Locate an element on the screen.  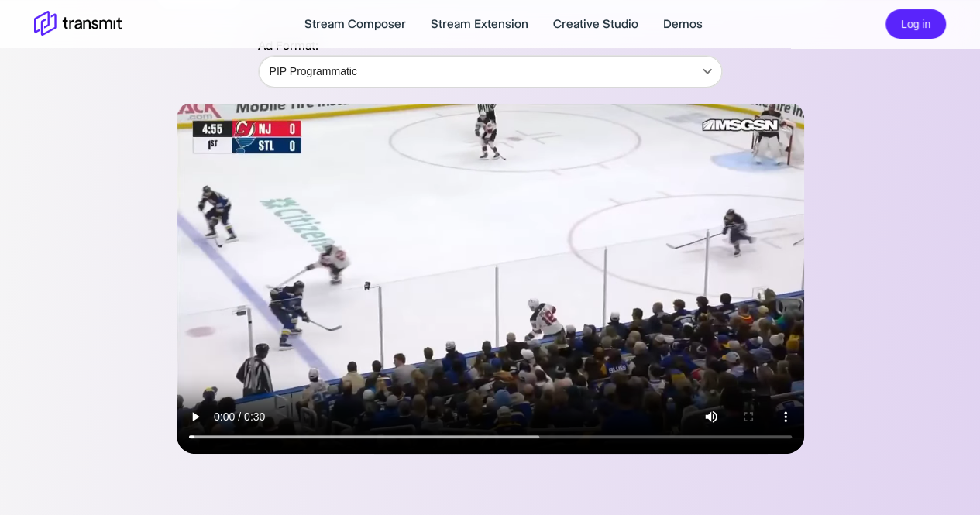
button: Log in is located at coordinates (916, 24).